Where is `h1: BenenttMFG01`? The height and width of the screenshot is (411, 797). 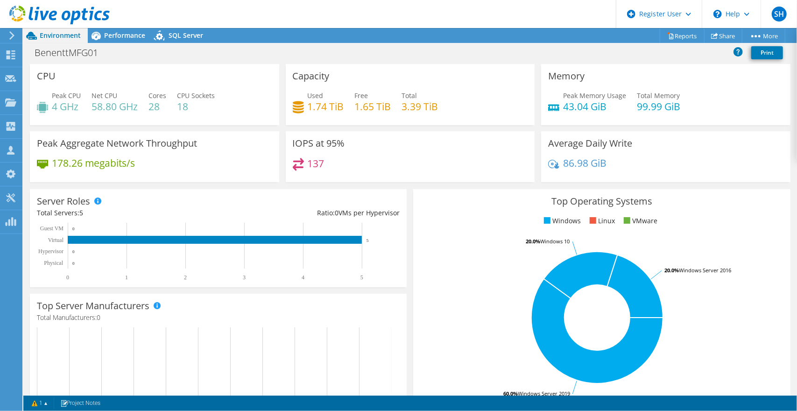
h1: BenenttMFG01 is located at coordinates (71, 53).